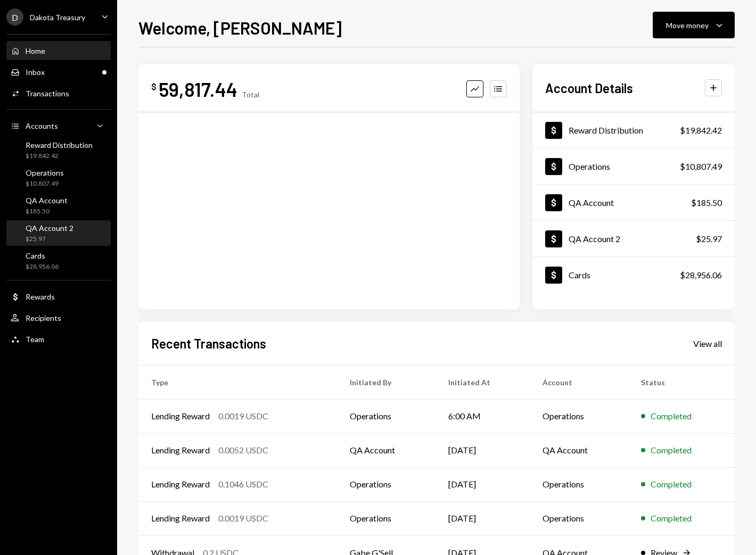 The height and width of the screenshot is (555, 756). What do you see at coordinates (682, 382) in the screenshot?
I see `th: Status` at bounding box center [682, 382].